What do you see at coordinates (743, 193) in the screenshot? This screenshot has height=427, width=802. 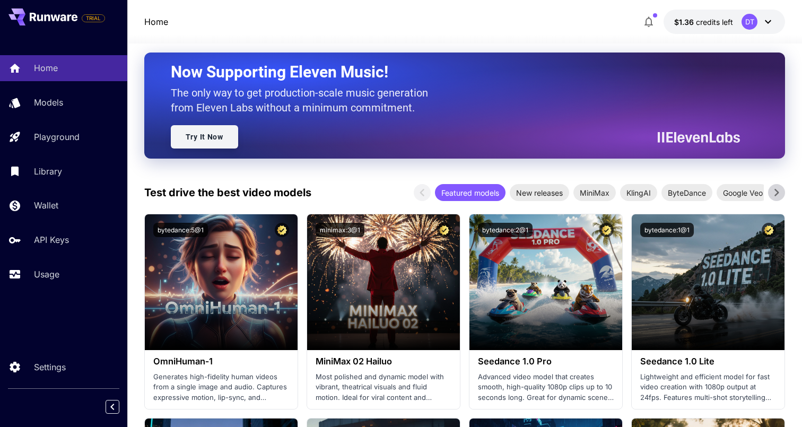 I see `span: Google Veo` at bounding box center [743, 193].